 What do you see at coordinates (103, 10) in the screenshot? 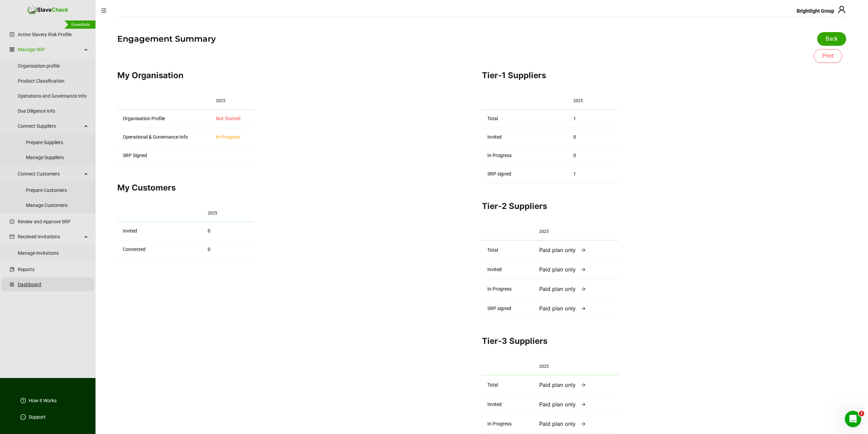
I see `span: menu-fold` at bounding box center [103, 10].